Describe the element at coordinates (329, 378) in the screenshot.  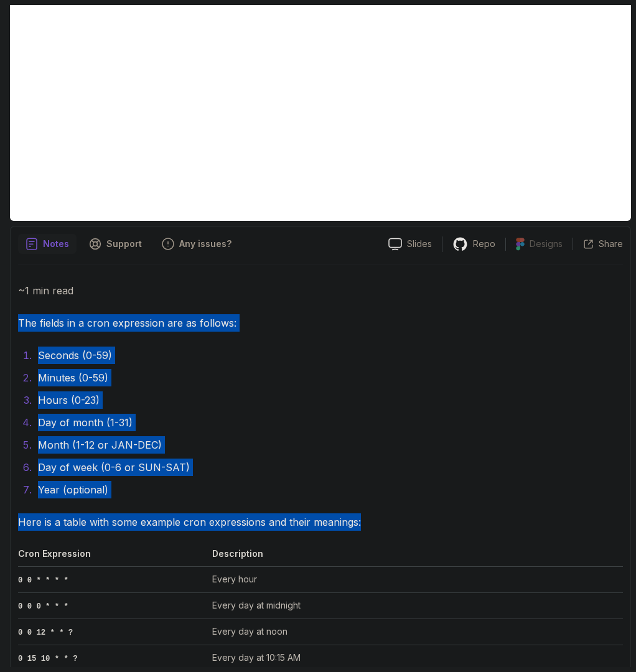
I see `li: Minutes (0-59)` at that location.